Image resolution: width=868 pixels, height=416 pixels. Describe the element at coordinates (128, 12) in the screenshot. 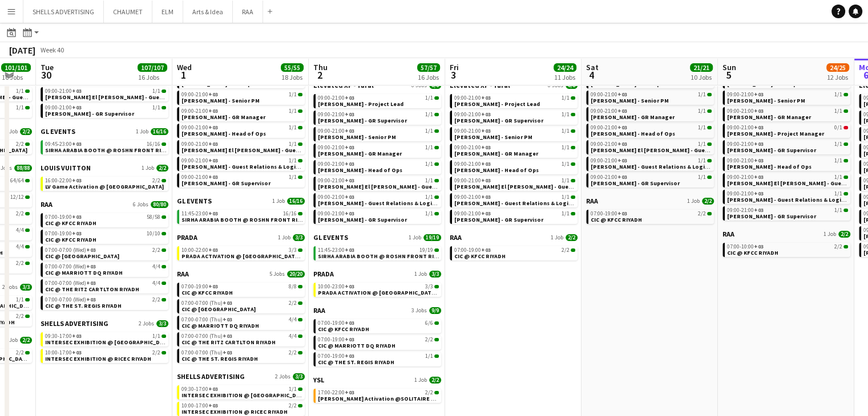

I see `button: CHAUMET` at that location.